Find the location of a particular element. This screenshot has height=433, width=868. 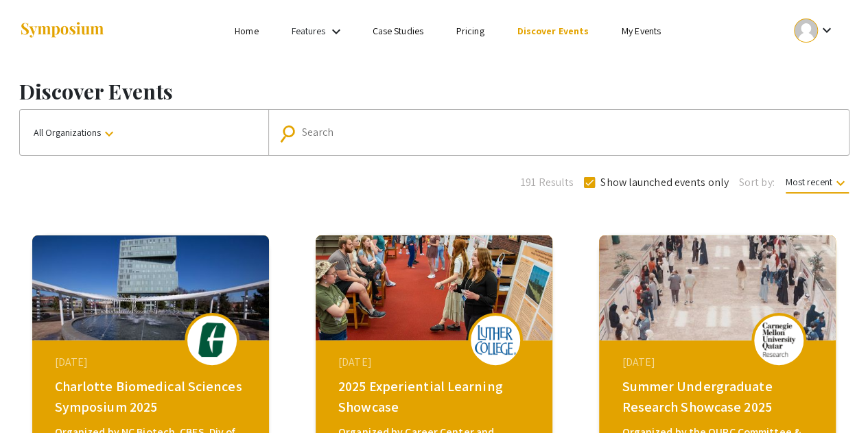

img: biomedical-sciences2025_eventLogo_e7ea32_.png is located at coordinates (212, 340).